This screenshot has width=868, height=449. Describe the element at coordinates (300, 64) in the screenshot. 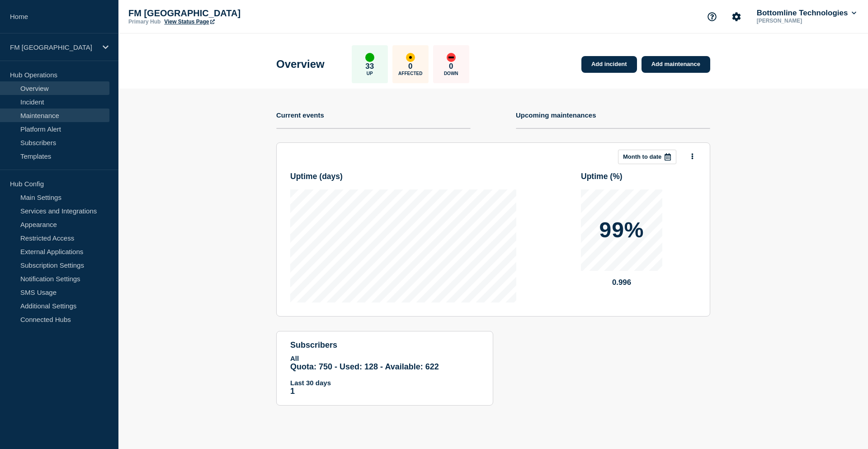

I see `h1: Overview` at that location.